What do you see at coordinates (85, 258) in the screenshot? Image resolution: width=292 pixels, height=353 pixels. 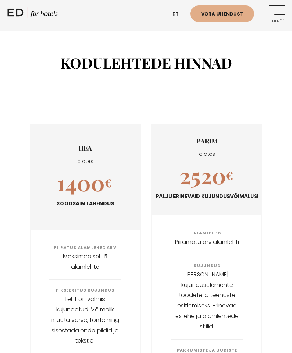 I see `li: Maksimaalselt 5 alamlehte` at bounding box center [85, 258].